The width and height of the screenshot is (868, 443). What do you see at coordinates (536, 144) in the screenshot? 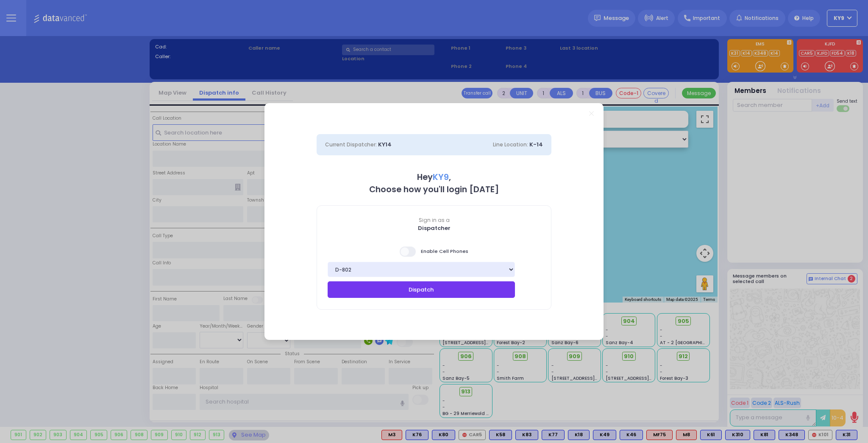
I see `span: K-14` at bounding box center [536, 144].